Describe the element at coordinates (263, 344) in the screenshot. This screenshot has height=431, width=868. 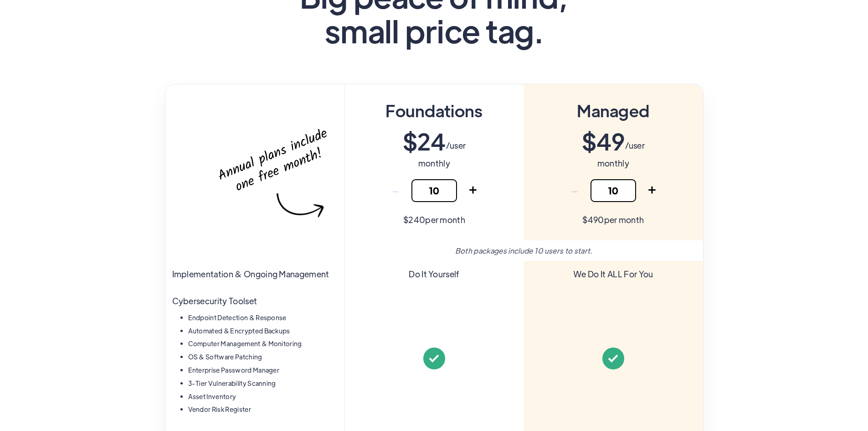
I see `li: Computer Management & Monitoring` at that location.